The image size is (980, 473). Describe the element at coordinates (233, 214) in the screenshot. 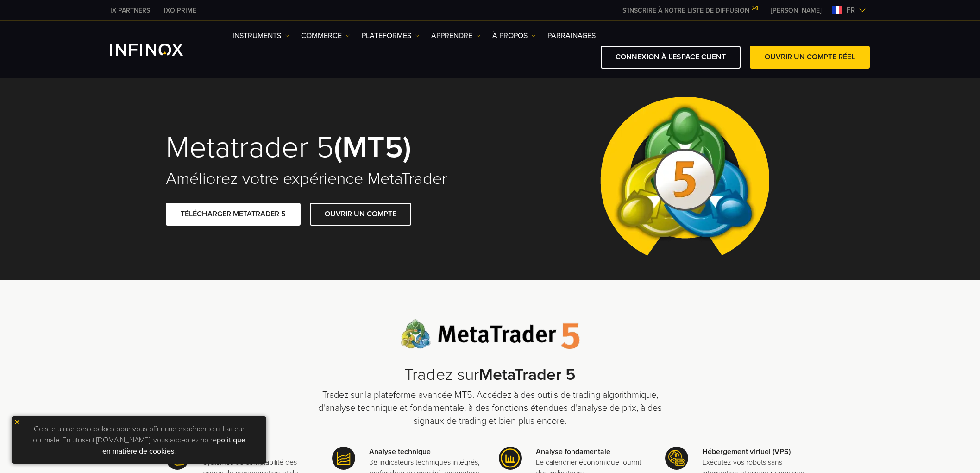

I see `a: TÉLÉCHARGER METATRADER 5` at that location.